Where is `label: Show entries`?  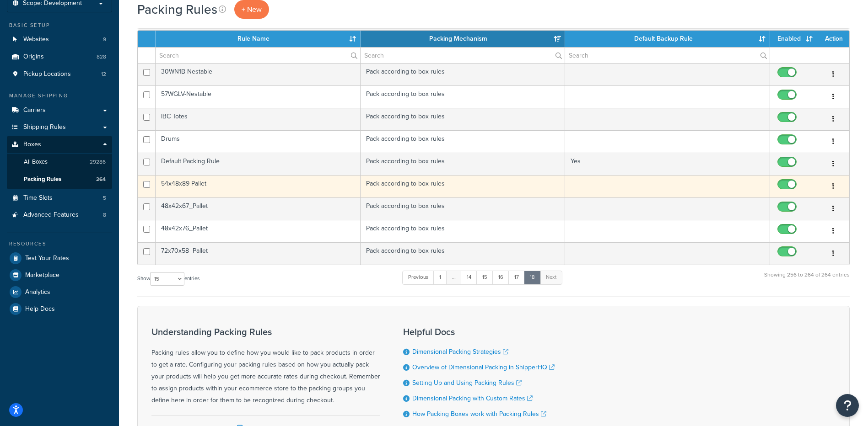
label: Show entries is located at coordinates (169, 279).